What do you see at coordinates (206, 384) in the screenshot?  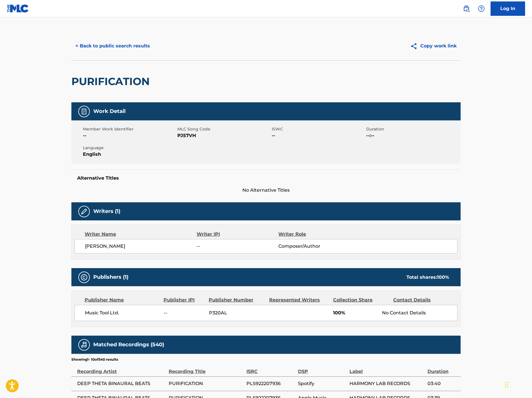 I see `span: PURIFICATION` at bounding box center [206, 384].